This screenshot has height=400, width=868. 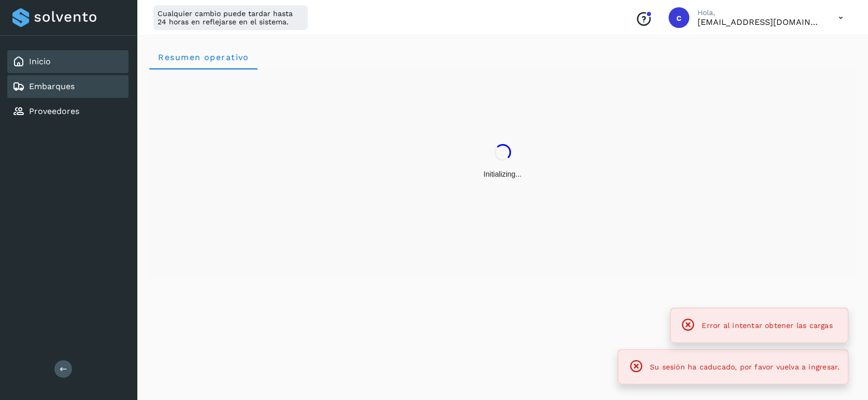 I want to click on div: Cualquier cambio puede tardar hasta 24 horas en reflejarse en el sistema., so click(x=231, y=18).